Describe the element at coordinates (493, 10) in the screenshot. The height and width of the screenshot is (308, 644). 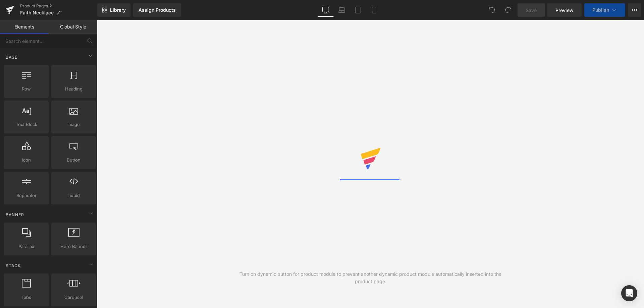
I see `button: Undo` at that location.